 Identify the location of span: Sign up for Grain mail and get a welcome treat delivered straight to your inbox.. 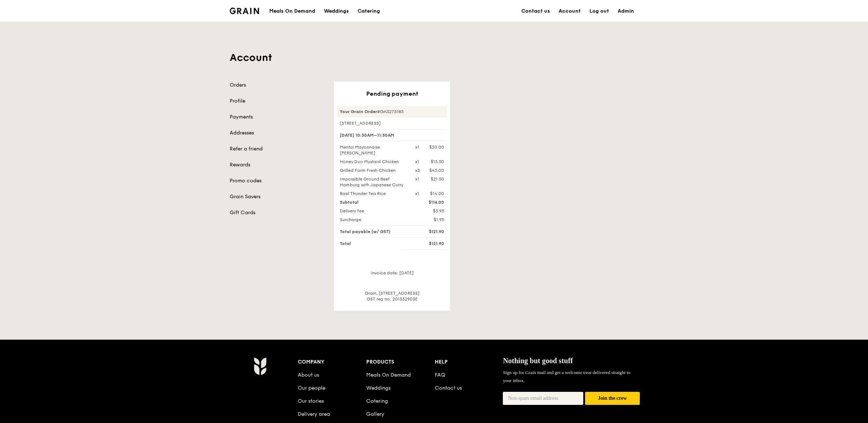
(566, 376).